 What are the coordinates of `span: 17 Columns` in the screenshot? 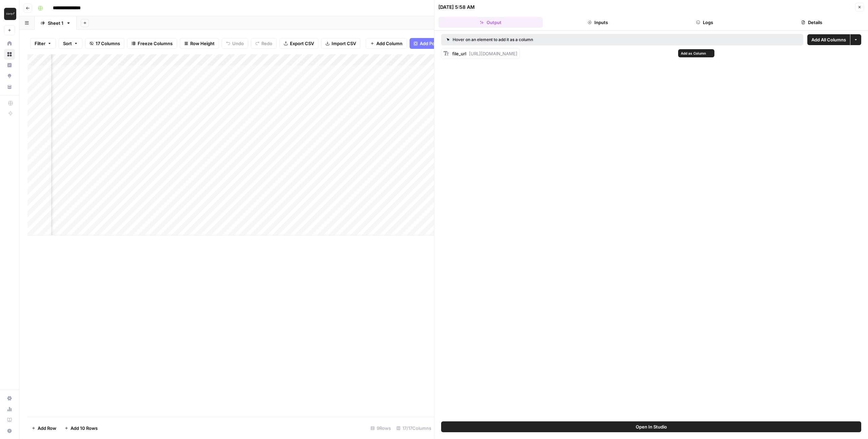 It's located at (108, 44).